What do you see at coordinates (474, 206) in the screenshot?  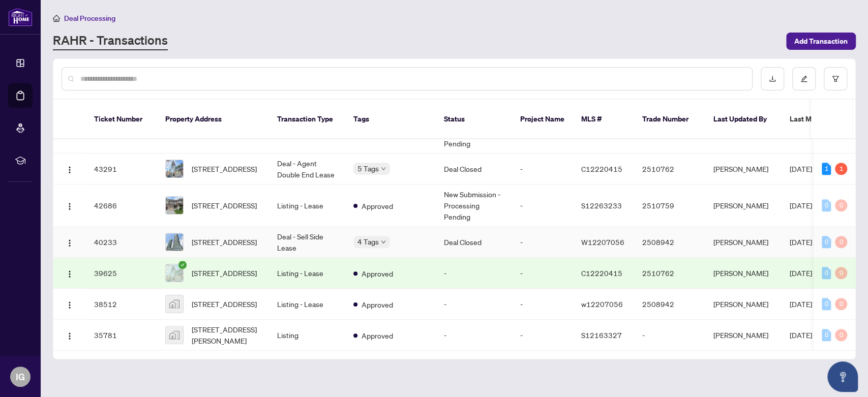 I see `td: New Submission - Processing Pending` at bounding box center [474, 206].